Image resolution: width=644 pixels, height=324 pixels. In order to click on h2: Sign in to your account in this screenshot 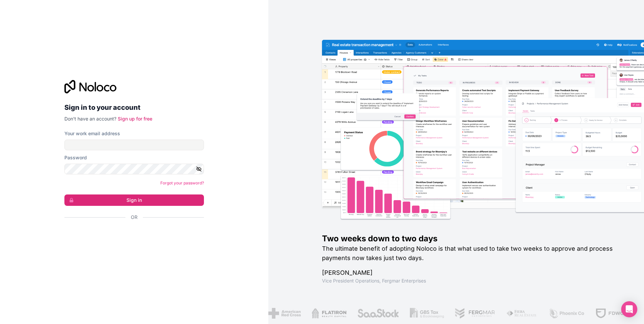, I will do `click(134, 108)`.